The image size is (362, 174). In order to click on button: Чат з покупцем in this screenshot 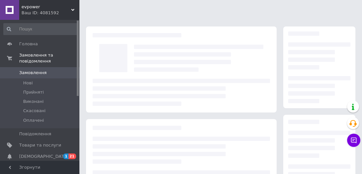, I will do `click(353, 140)`.